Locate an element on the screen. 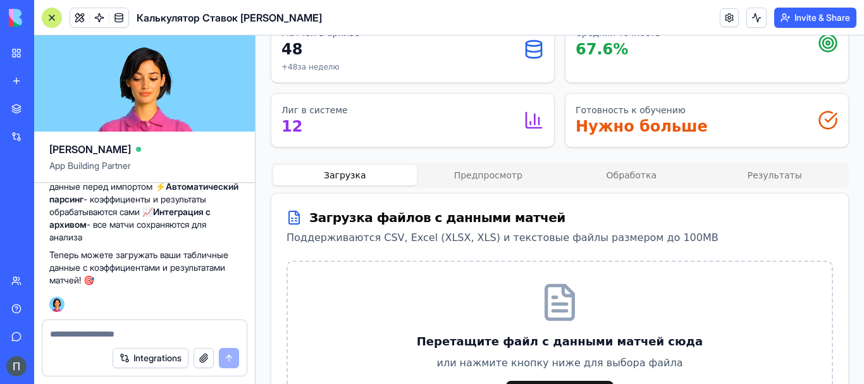 Image resolution: width=864 pixels, height=384 pixels. button: Результаты is located at coordinates (519, 140).